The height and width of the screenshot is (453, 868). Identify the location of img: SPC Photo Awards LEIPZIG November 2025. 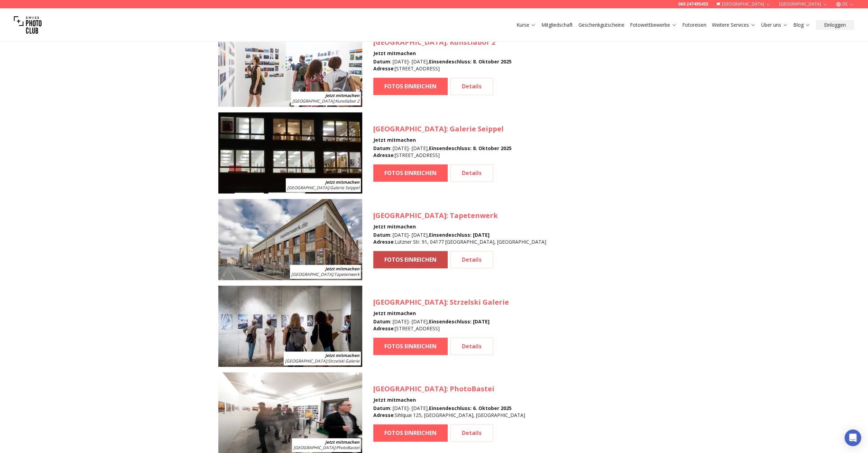
(290, 239).